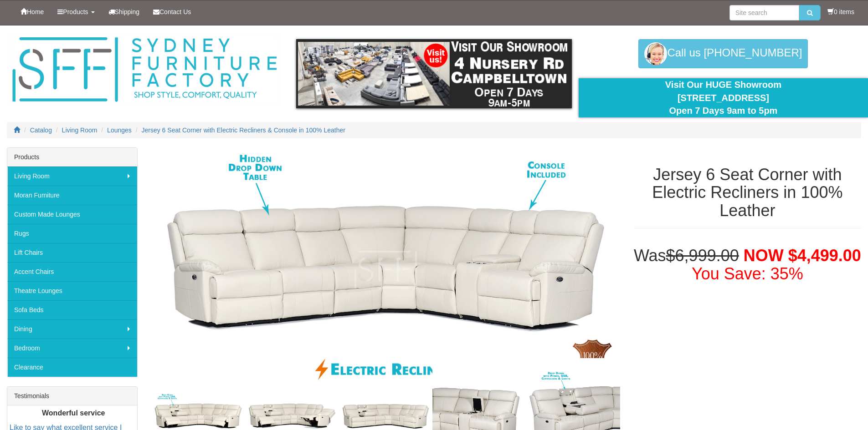 The width and height of the screenshot is (868, 430). Describe the element at coordinates (41, 130) in the screenshot. I see `a: Catalog` at that location.